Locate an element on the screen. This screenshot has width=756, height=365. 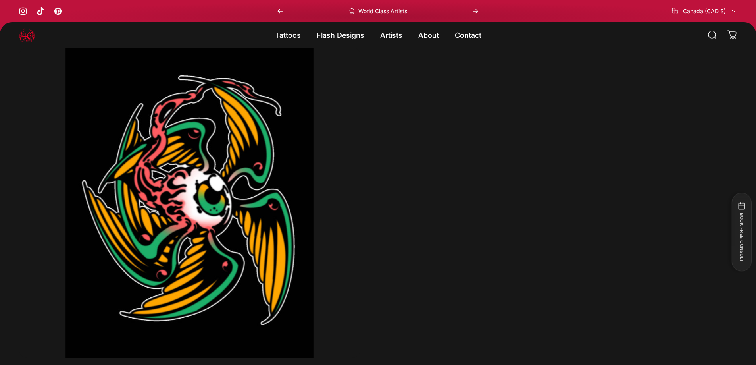
summary: Artists is located at coordinates (391, 35).